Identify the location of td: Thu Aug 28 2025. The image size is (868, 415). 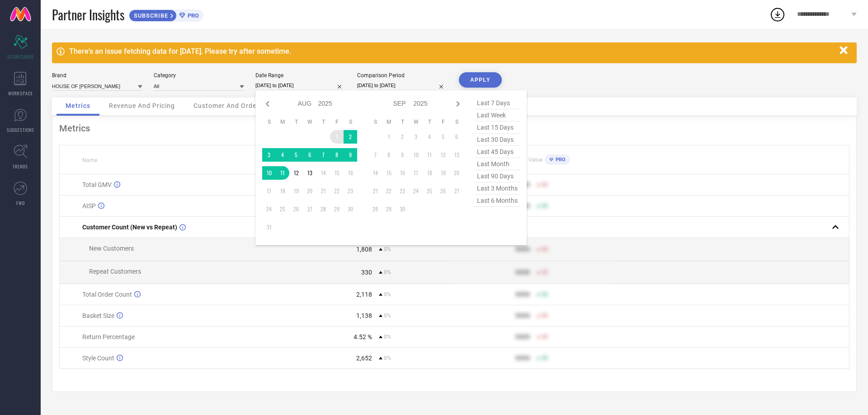
(323, 209).